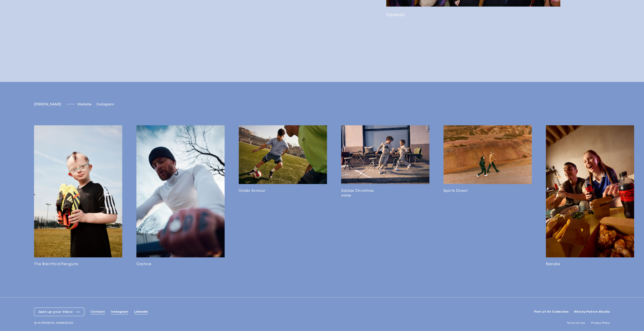 The height and width of the screenshot is (331, 644). What do you see at coordinates (181, 196) in the screenshot?
I see `a: Castore` at bounding box center [181, 196].